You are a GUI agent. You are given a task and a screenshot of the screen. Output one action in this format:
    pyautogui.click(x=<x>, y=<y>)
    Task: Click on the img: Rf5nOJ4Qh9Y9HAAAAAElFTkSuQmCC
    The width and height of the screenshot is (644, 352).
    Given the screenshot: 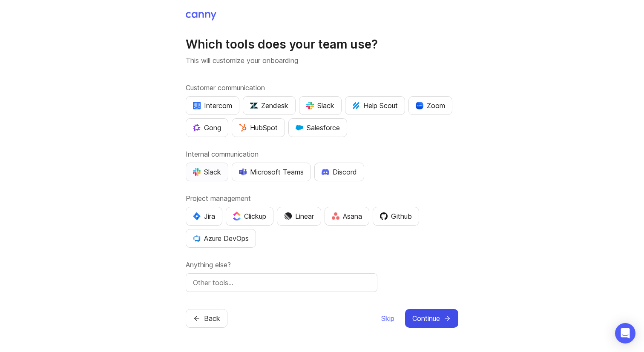 What is the action you would take?
    pyautogui.click(x=335, y=216)
    